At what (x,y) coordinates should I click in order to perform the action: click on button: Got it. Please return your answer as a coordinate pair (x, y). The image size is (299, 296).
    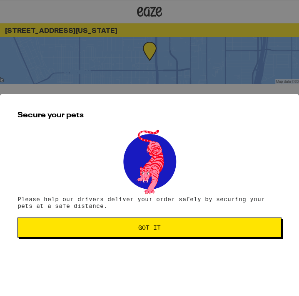
    Looking at the image, I should click on (150, 227).